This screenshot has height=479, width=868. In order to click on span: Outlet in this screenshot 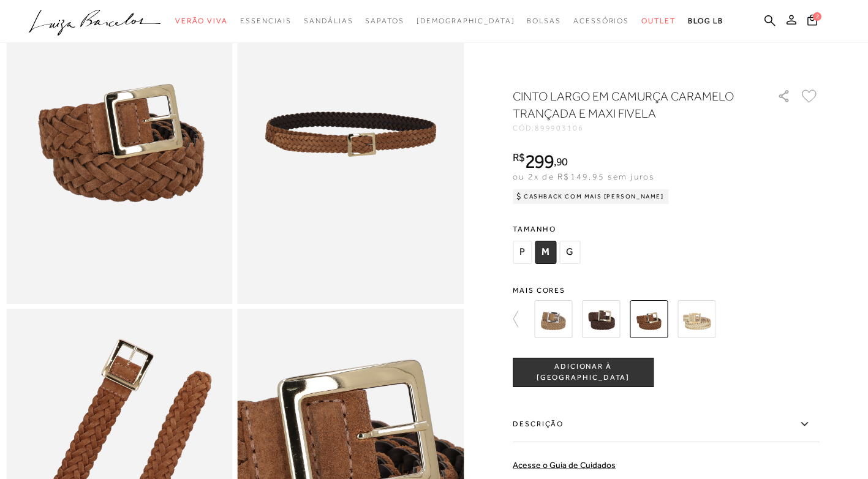, I will do `click(658, 21)`.